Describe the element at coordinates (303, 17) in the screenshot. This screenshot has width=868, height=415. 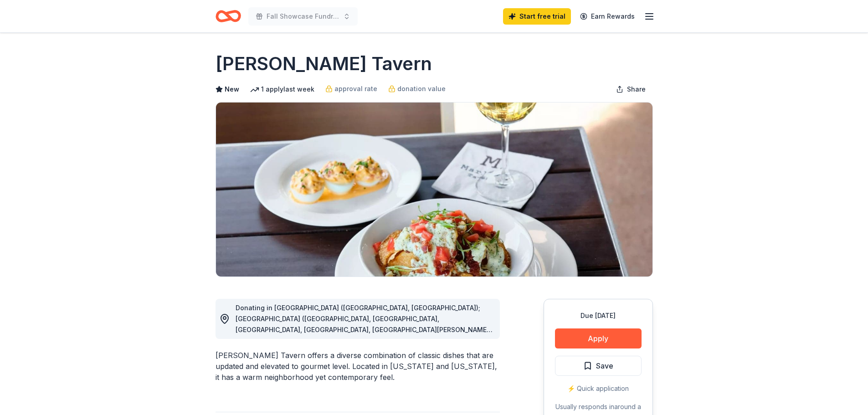
I see `span: Fall Showcase Fundraiser` at that location.